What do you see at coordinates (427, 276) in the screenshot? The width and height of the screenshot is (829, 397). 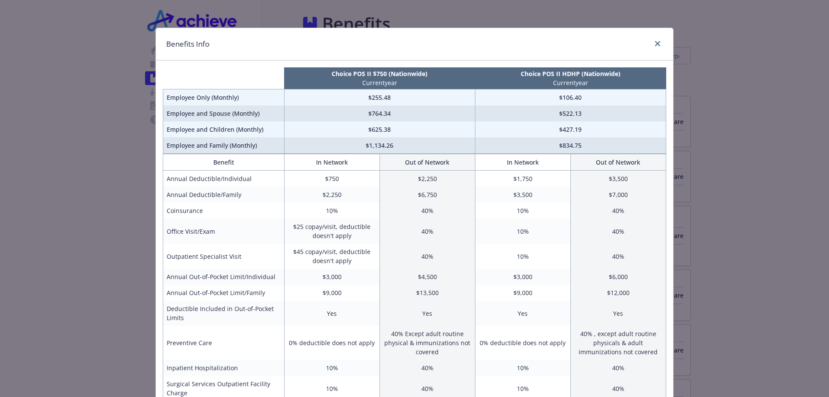 I see `td: $4,500` at bounding box center [427, 276].